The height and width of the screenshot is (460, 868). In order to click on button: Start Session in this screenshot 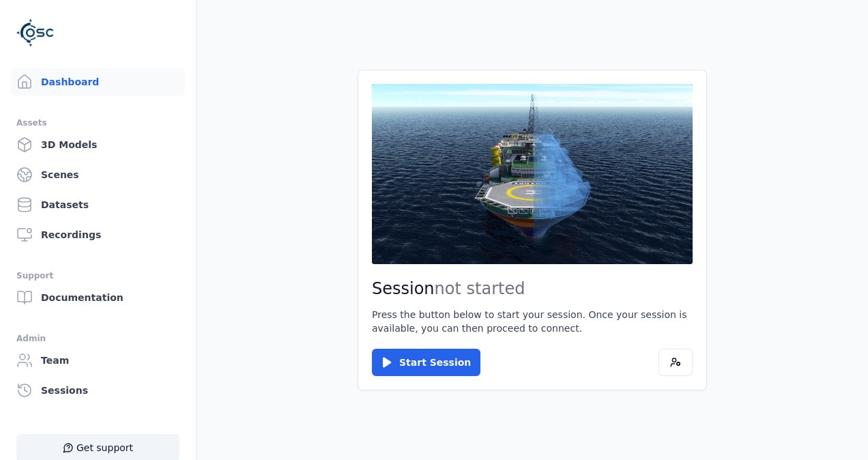, I will do `click(425, 362)`.